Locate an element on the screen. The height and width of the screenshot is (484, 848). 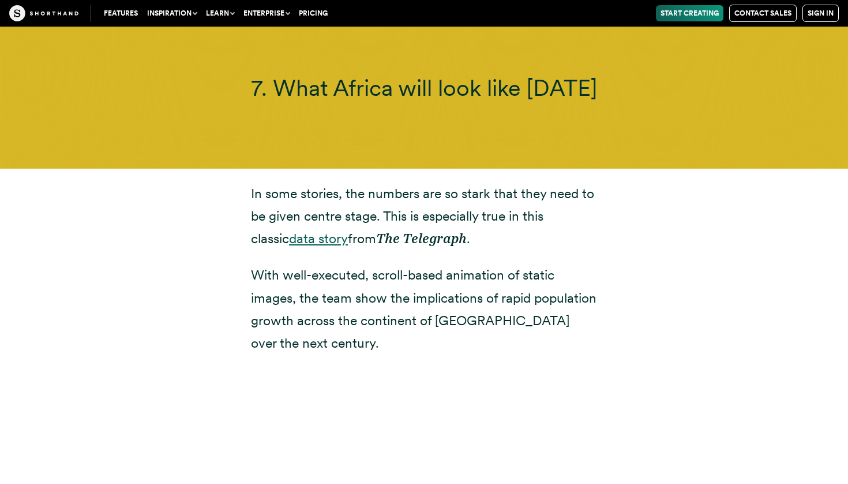
button: Learn is located at coordinates (220, 13).